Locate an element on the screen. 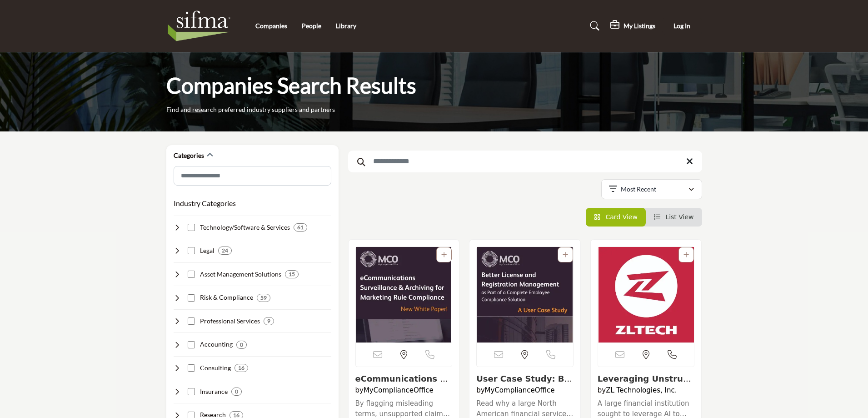 The height and width of the screenshot is (418, 868). button: Most Recent is located at coordinates (651, 189).